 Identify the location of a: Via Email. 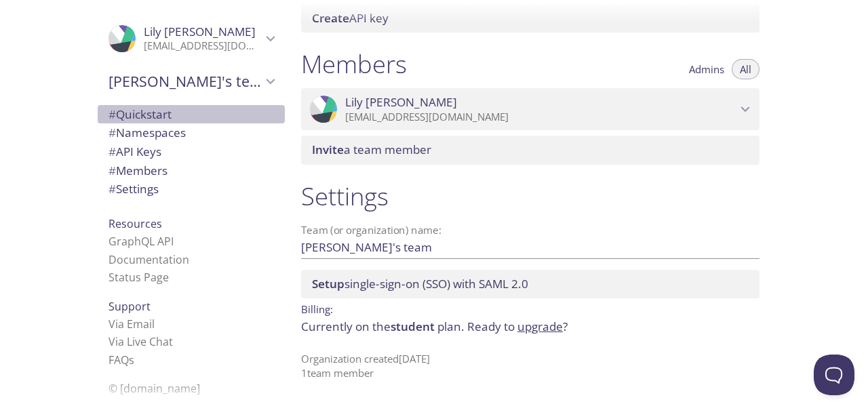
(132, 324).